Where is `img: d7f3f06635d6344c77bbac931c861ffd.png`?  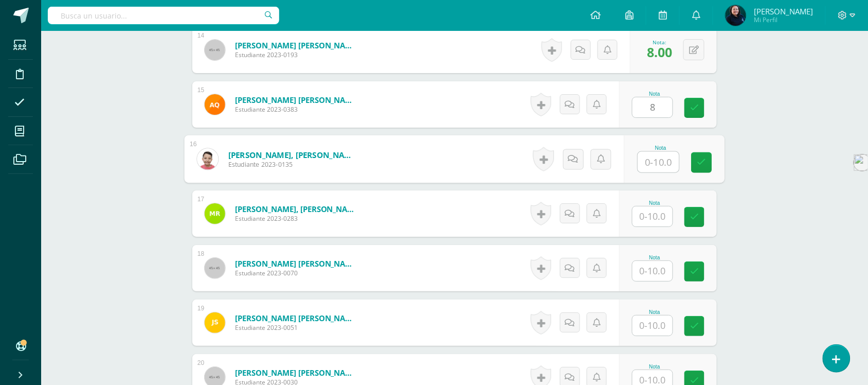 img: d7f3f06635d6344c77bbac931c861ffd.png is located at coordinates (215, 104).